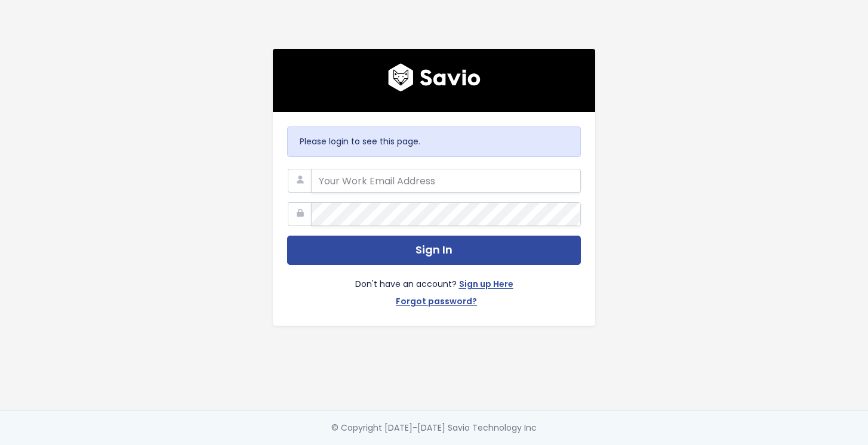  Describe the element at coordinates (434, 250) in the screenshot. I see `button: Sign In` at that location.